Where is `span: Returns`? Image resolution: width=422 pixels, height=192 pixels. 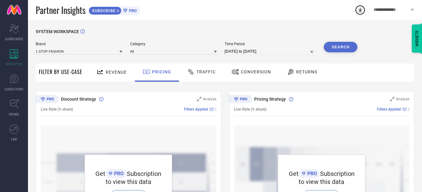
span: Returns is located at coordinates (306, 72).